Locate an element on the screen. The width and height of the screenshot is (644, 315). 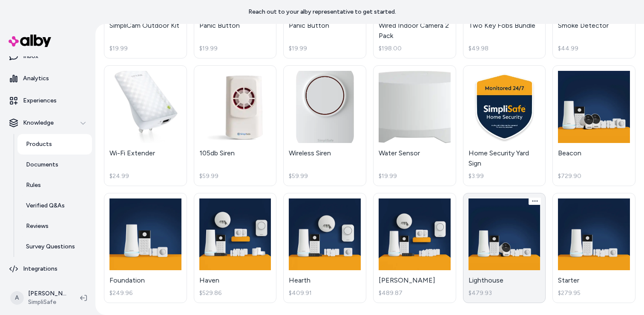
a: Verified Q&As is located at coordinates (55, 205).